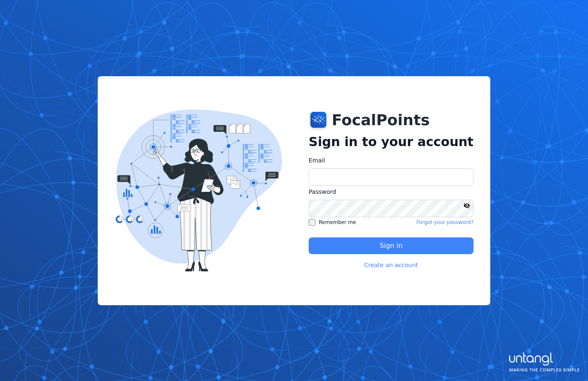 The image size is (588, 381). I want to click on label: Password, so click(390, 192).